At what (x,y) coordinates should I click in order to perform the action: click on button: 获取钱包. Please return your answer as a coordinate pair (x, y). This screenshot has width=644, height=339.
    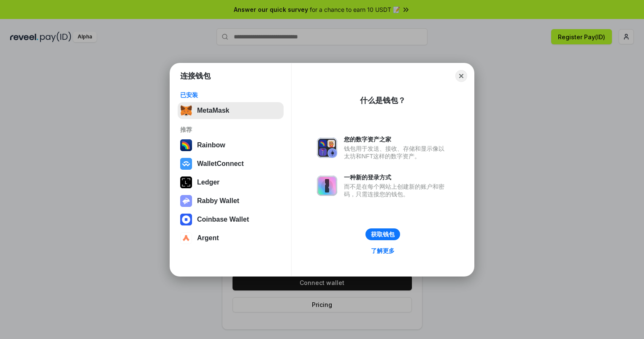
    Looking at the image, I should click on (383, 234).